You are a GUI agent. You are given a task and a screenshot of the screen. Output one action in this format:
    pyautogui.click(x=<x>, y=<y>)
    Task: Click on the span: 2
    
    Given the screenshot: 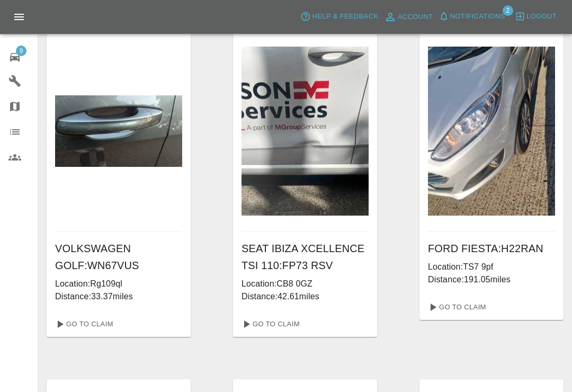 What is the action you would take?
    pyautogui.click(x=508, y=10)
    